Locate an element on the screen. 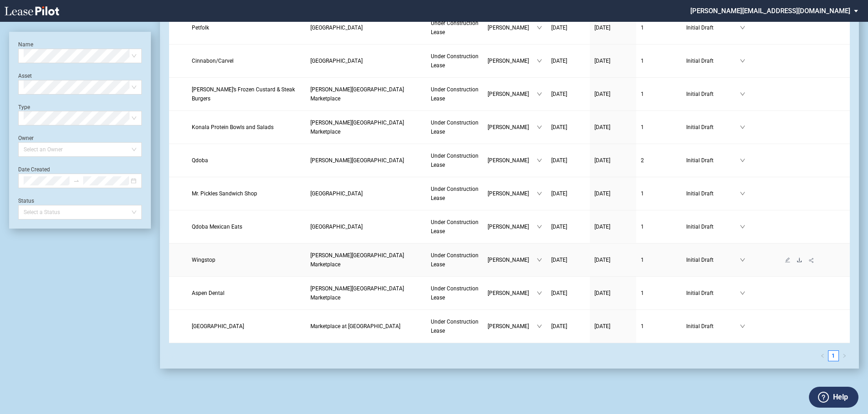 The image size is (868, 414). span: Qdoba Mexican Eats is located at coordinates (217, 227).